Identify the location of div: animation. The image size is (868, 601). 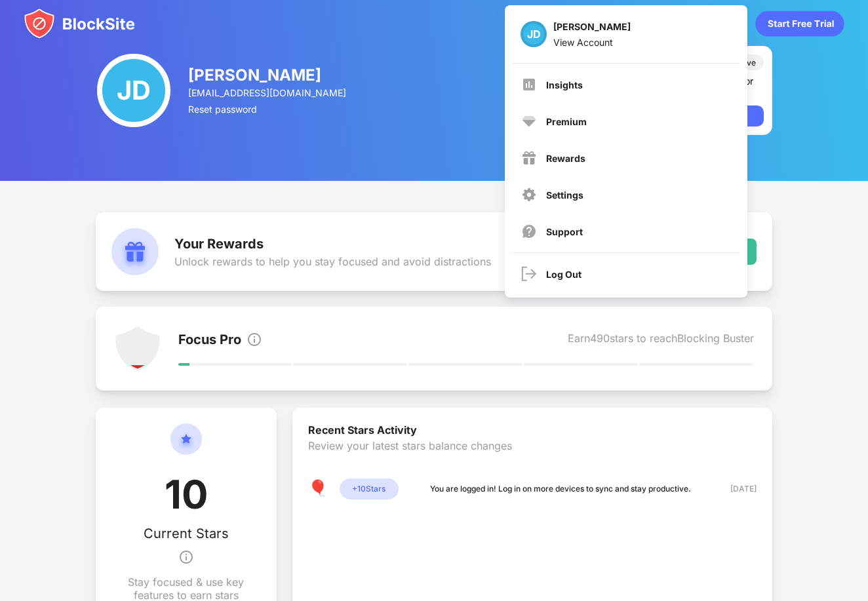
(800, 24).